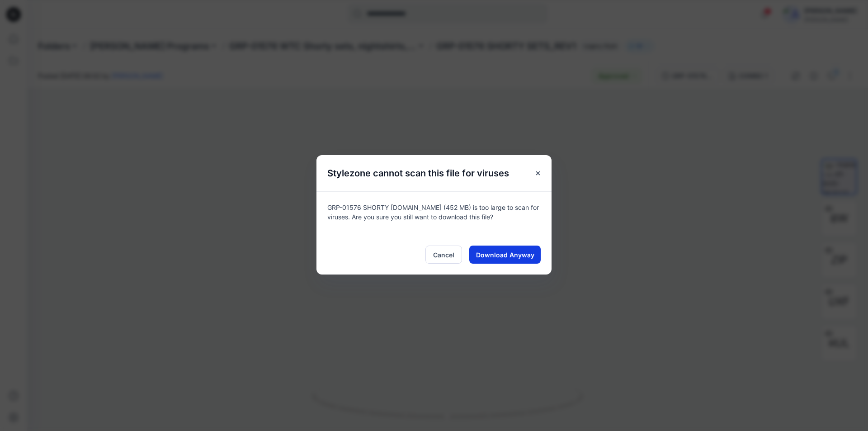  I want to click on h5: Stylezone cannot scan this file for viruses, so click(419, 173).